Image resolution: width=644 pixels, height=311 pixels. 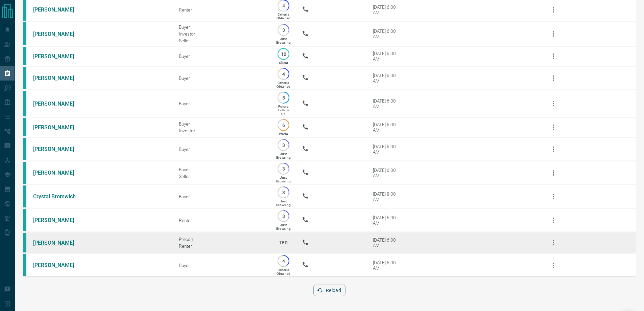 What do you see at coordinates (283, 54) in the screenshot?
I see `p: 10` at bounding box center [283, 54].